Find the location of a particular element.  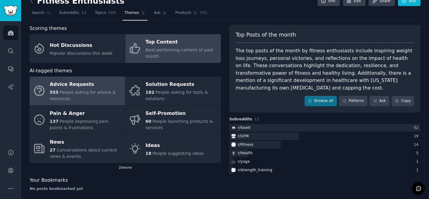

div: Top Content is located at coordinates (182, 42).